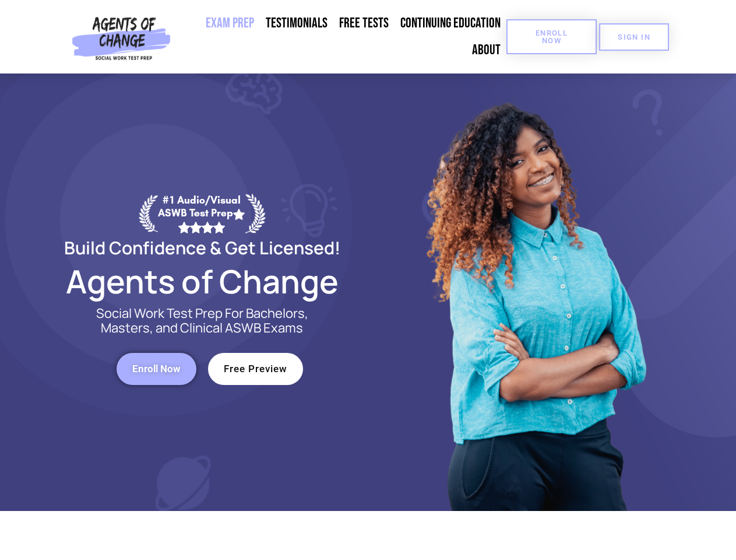 The height and width of the screenshot is (560, 736). I want to click on h2: Agents of Change, so click(203, 281).